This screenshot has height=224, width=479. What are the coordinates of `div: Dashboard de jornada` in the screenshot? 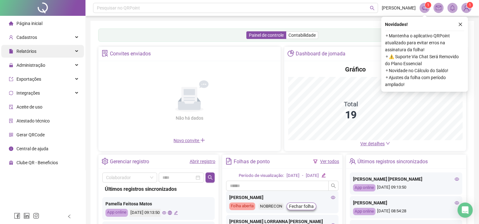 It's located at (320, 54).